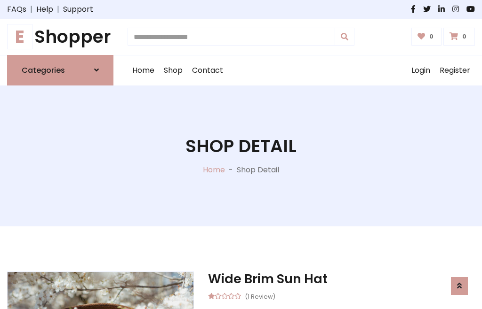 The width and height of the screenshot is (482, 309). I want to click on h1: Shopper, so click(60, 37).